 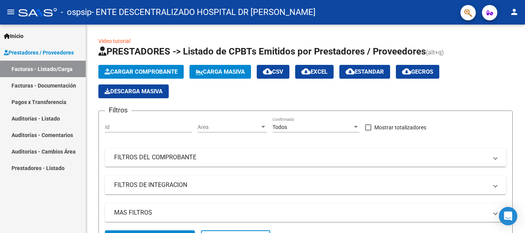 I want to click on button: Carga Masiva, so click(x=220, y=72).